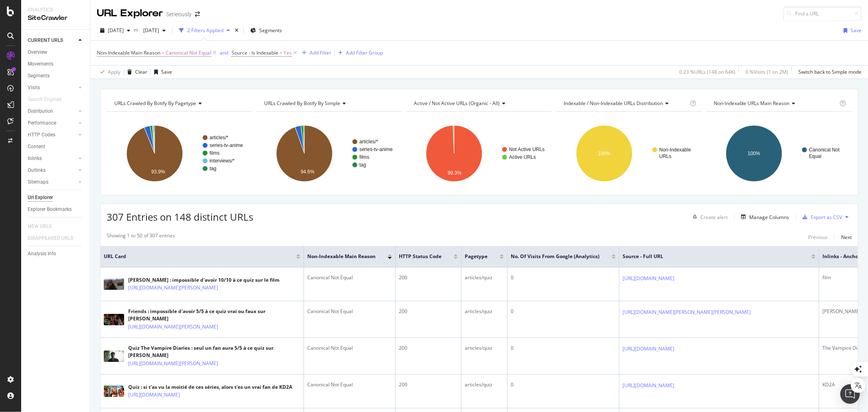  I want to click on div: Url Explorer, so click(40, 197).